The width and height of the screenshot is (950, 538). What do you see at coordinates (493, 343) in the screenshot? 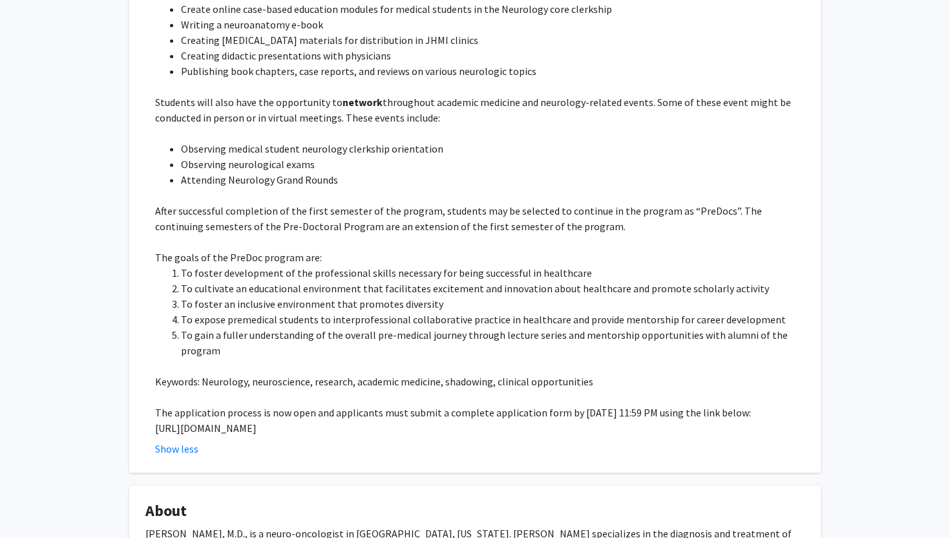
I see `li: To gain a fuller understanding of the overall pre-medical journey through lecture series and ment...` at bounding box center [493, 343].